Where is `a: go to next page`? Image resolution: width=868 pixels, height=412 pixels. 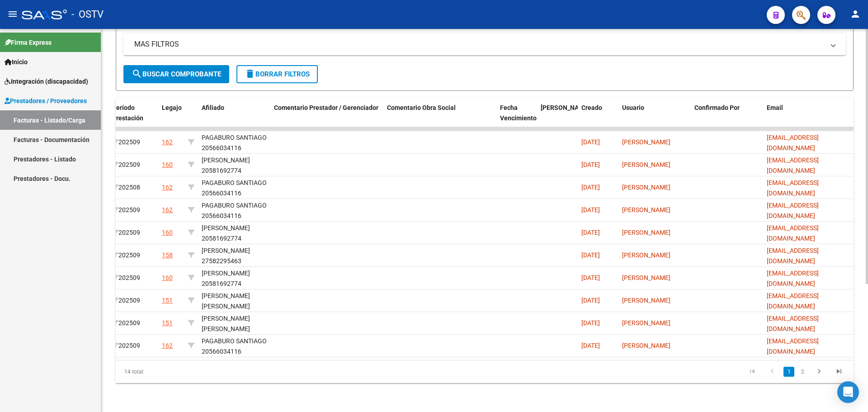
a: go to next page is located at coordinates (819, 372).